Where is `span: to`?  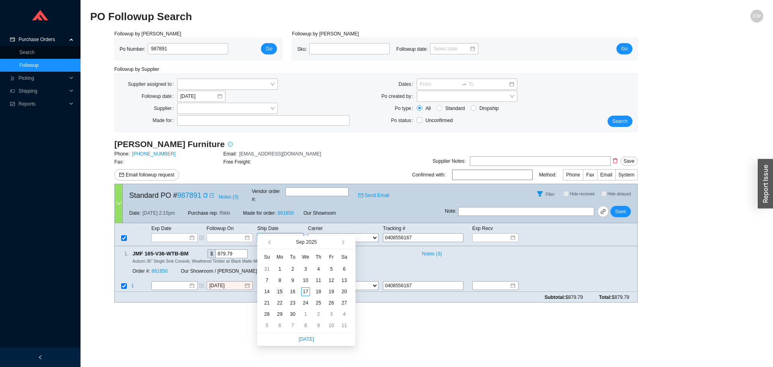
span: to is located at coordinates (464, 84).